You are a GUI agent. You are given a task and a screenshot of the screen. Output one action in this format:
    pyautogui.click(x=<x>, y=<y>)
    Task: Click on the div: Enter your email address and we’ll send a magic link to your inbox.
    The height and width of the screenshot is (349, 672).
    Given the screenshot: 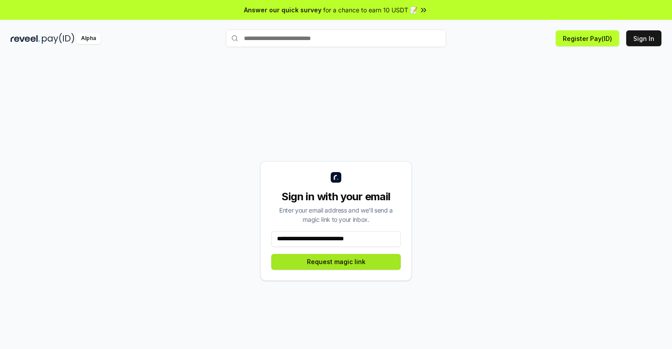 What is the action you would take?
    pyautogui.click(x=336, y=215)
    